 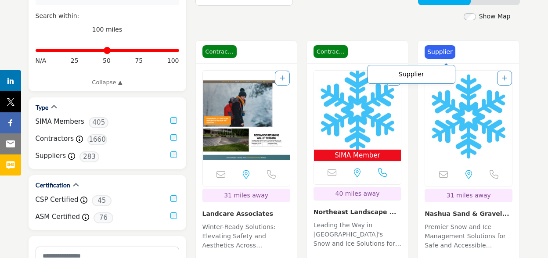 I want to click on span: 75, so click(x=139, y=61).